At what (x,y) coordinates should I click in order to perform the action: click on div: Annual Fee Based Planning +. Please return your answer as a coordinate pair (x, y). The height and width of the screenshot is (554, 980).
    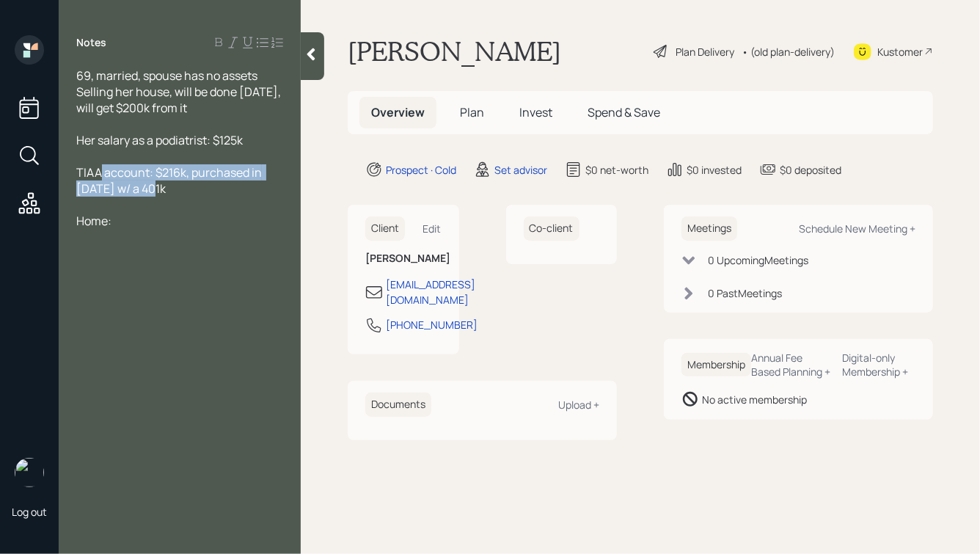
    Looking at the image, I should click on (791, 365).